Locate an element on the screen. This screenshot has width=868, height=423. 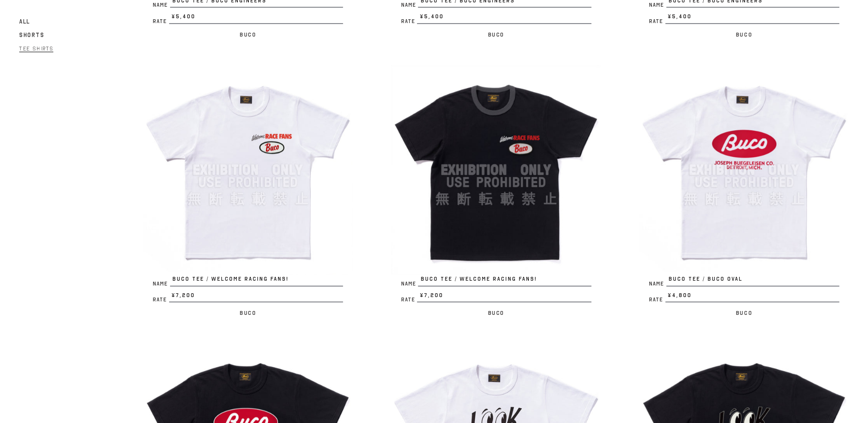
span: Shorts is located at coordinates (32, 35).